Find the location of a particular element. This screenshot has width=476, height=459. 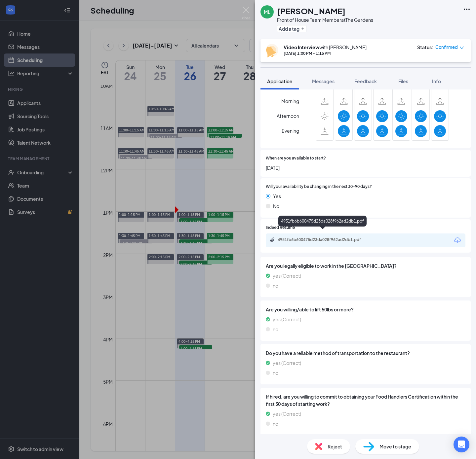

svg: Download is located at coordinates (458, 240).